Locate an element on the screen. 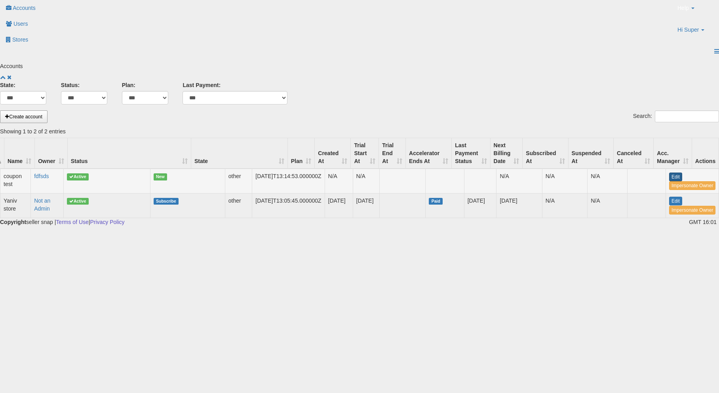 The height and width of the screenshot is (393, 719). label: Search: is located at coordinates (676, 116).